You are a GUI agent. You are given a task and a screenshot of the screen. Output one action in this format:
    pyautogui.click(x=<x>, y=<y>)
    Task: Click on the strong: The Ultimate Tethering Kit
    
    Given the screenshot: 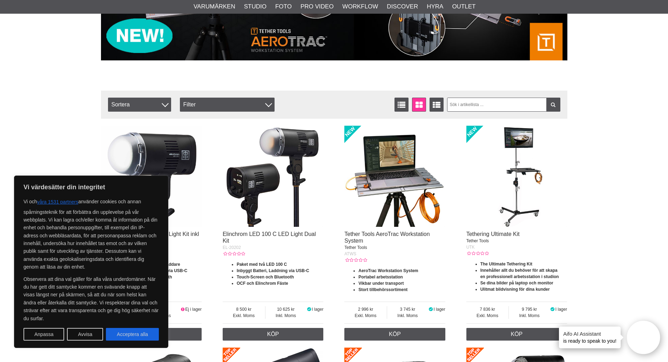 What is the action you would take?
    pyautogui.click(x=507, y=264)
    